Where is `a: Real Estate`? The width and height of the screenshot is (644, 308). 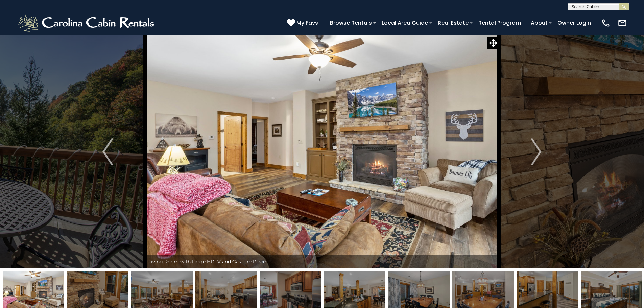
a: Real Estate is located at coordinates (453, 23).